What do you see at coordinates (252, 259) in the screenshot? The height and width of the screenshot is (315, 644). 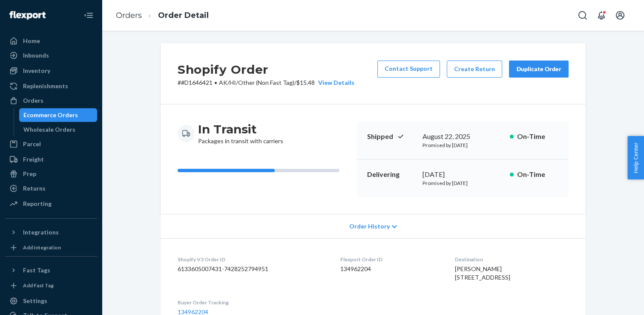 I see `dt: Shopify V3 Order ID` at bounding box center [252, 259].